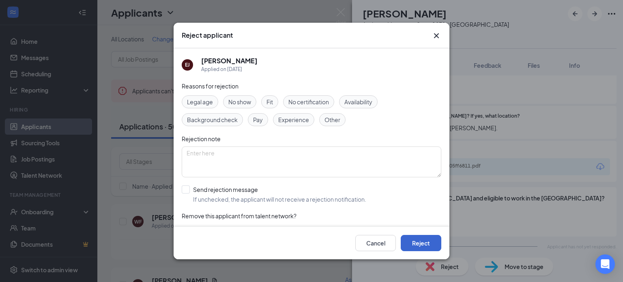 The height and width of the screenshot is (282, 623). I want to click on button: Cancel, so click(376, 243).